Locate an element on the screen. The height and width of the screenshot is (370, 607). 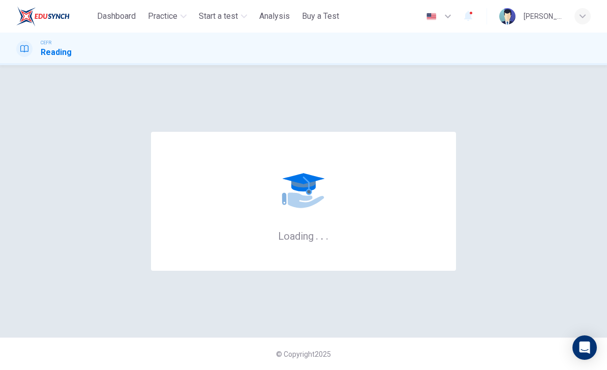
a: Dashboard is located at coordinates (117, 16).